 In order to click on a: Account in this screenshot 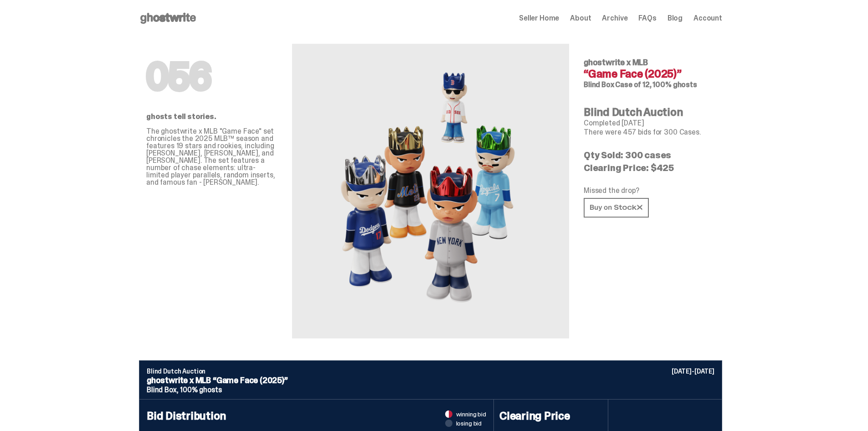, I will do `click(707, 18)`.